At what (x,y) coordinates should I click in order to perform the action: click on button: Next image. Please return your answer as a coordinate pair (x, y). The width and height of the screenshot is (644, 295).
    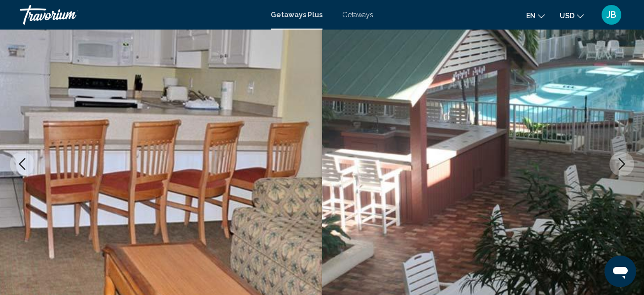
    Looking at the image, I should click on (622, 164).